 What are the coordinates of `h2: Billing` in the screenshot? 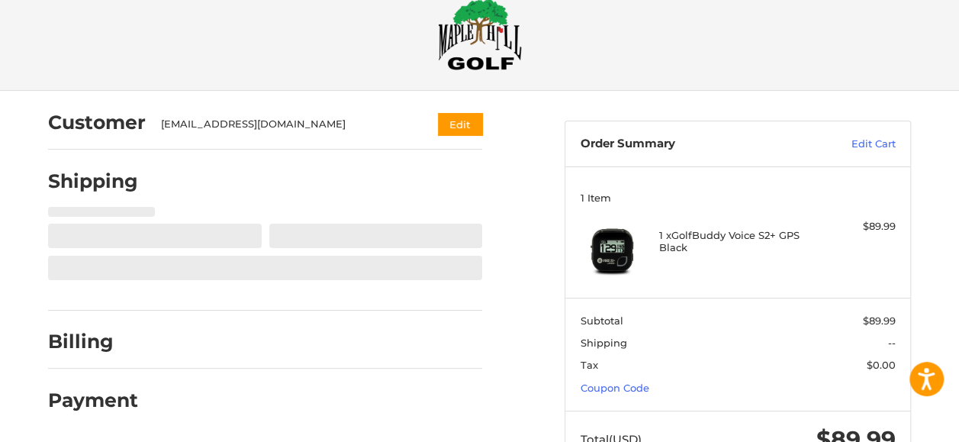 It's located at (92, 341).